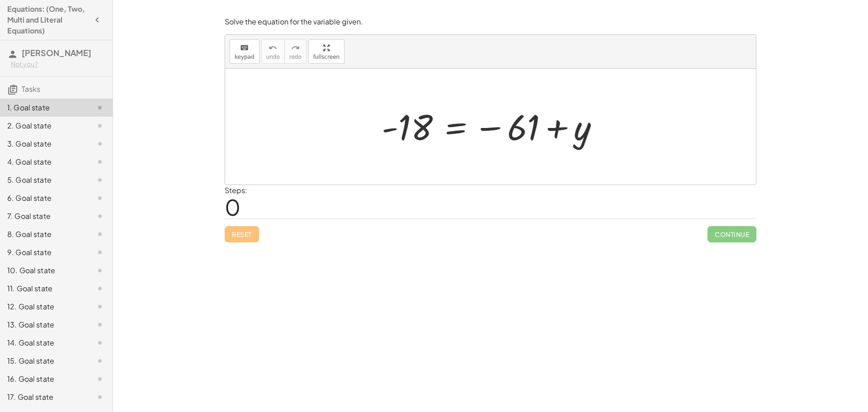 This screenshot has width=868, height=412. Describe the element at coordinates (244, 48) in the screenshot. I see `i: keyboard` at that location.